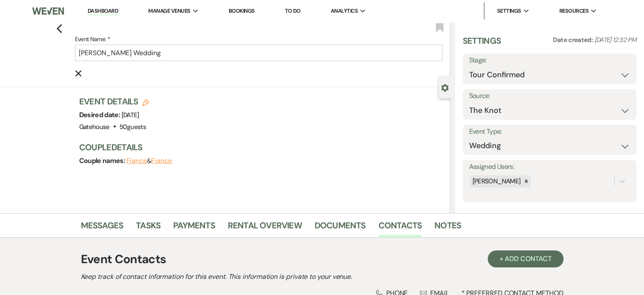  I want to click on span: Date created:, so click(574, 40).